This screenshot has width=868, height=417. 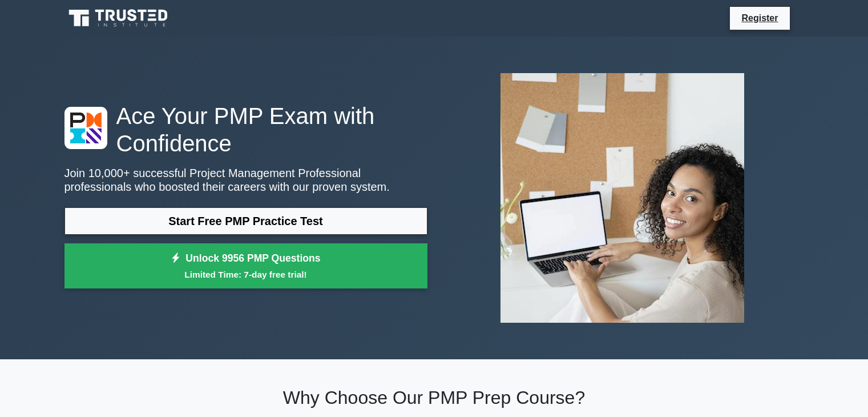 I want to click on p: Join 10,000+ successful Project Management Professional professionals who boosted their careers w..., so click(x=246, y=180).